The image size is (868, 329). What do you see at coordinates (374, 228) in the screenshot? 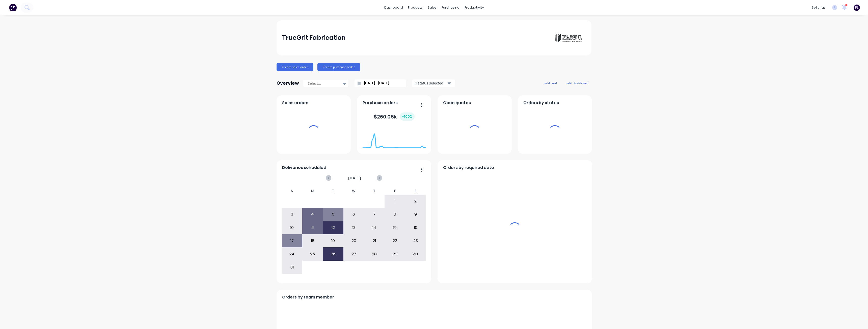
I see `div: 14` at bounding box center [374, 228].